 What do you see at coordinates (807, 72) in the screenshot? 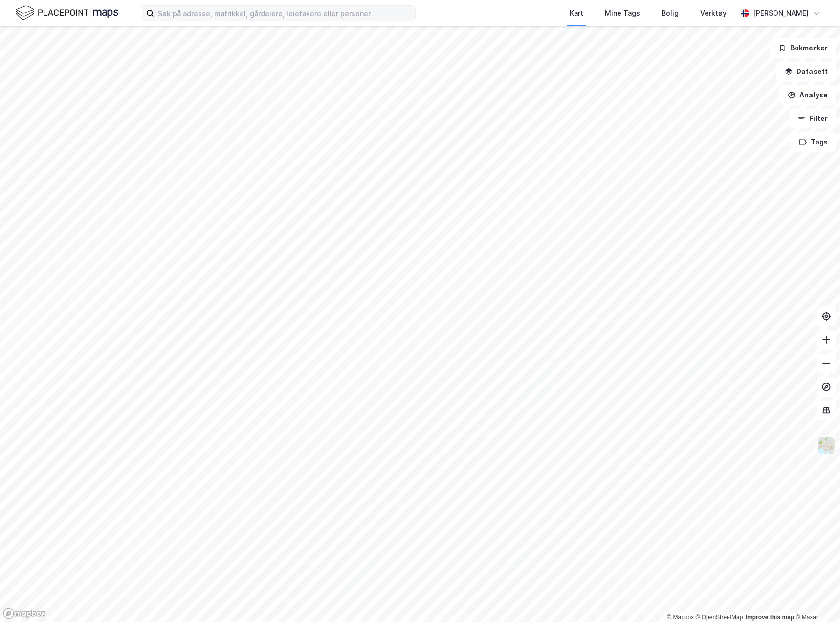
I see `button: Datasett` at bounding box center [807, 72].